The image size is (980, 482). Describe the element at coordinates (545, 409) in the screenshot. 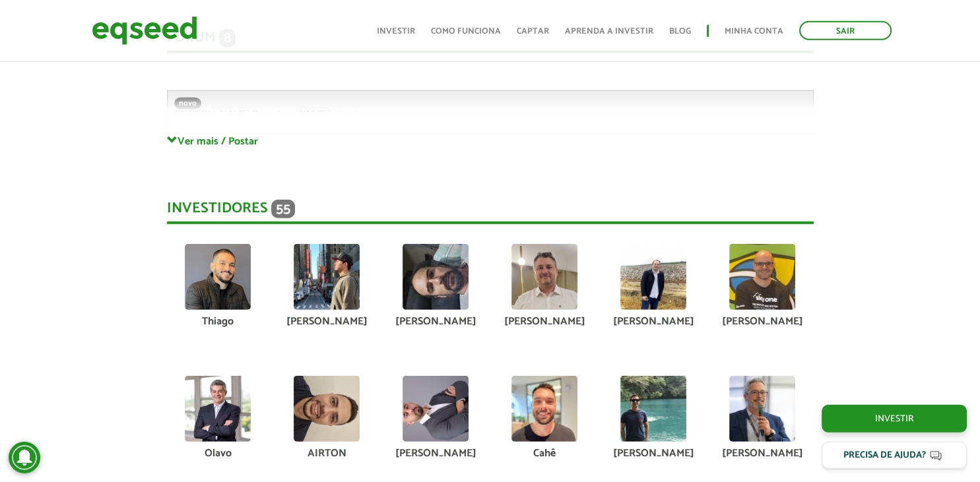

I see `img: picture-130573-1753468561.jpg` at that location.